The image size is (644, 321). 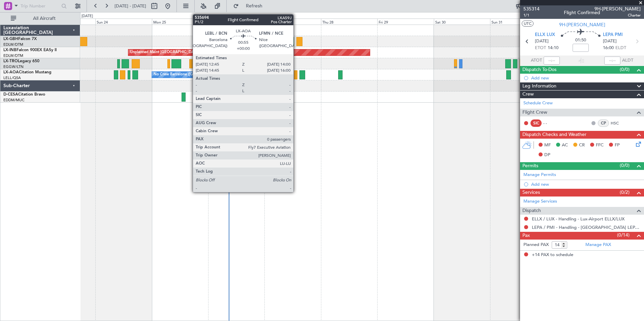 What do you see at coordinates (526, 236) in the screenshot?
I see `span: Pax` at bounding box center [526, 236].